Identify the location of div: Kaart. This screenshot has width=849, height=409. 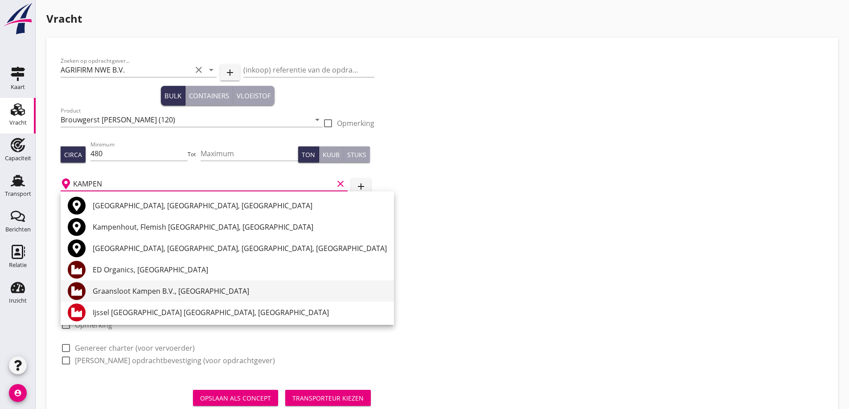
(18, 87).